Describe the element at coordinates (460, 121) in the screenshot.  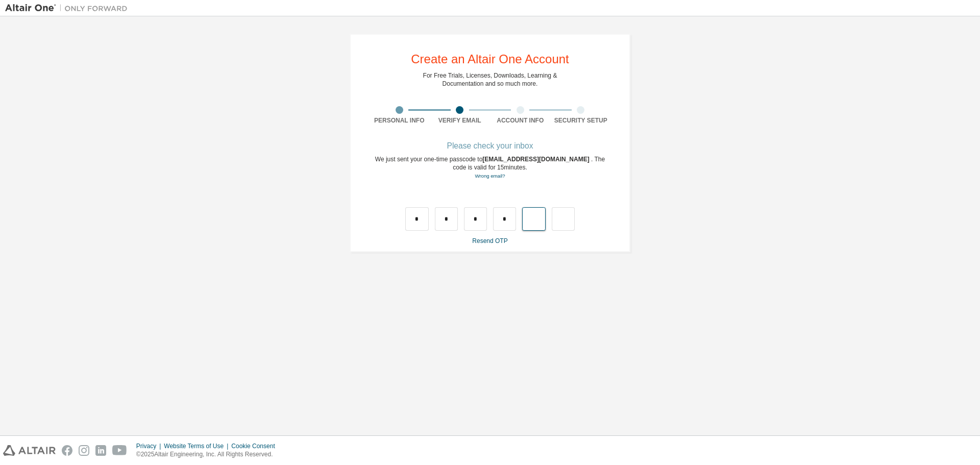
I see `div: Verify Email` at that location.